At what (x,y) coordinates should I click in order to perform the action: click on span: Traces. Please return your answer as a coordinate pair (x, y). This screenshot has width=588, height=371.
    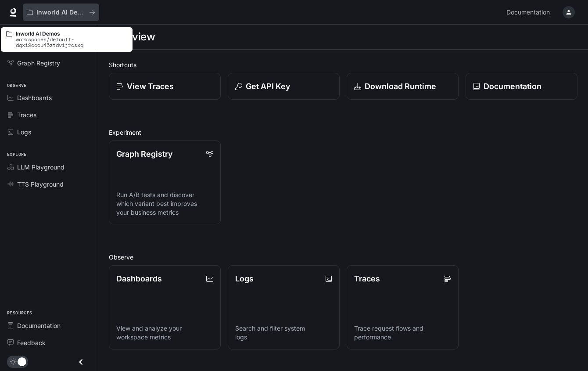
    Looking at the image, I should click on (27, 115).